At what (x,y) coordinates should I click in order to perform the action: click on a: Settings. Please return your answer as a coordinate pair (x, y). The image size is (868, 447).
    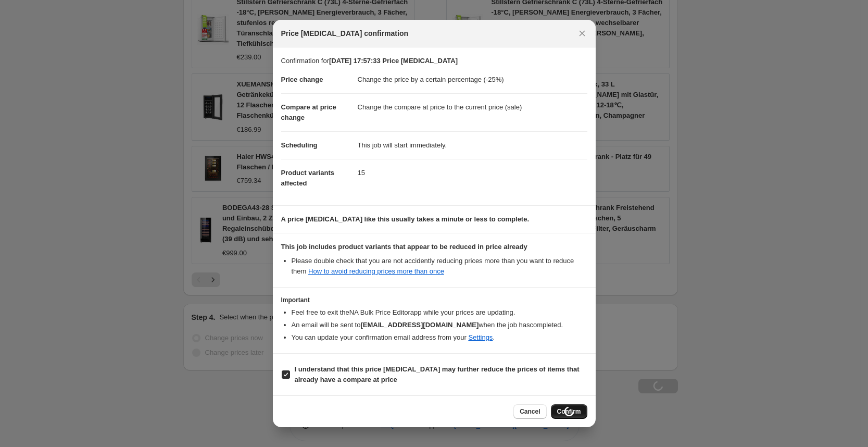
    Looking at the image, I should click on (480, 337).